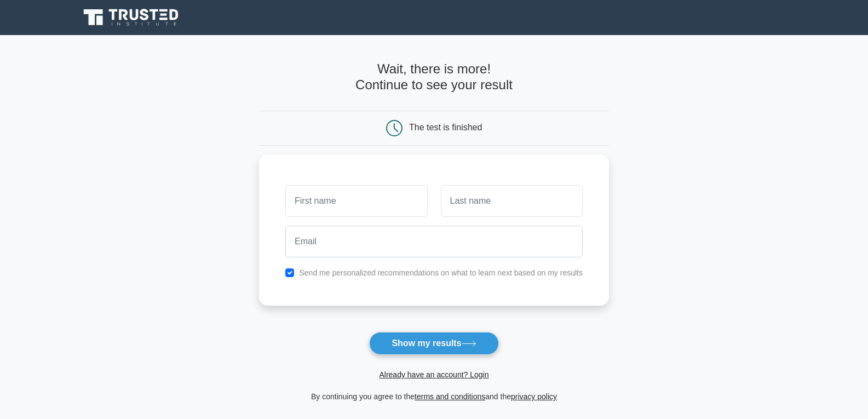 The width and height of the screenshot is (868, 419). Describe the element at coordinates (356, 201) in the screenshot. I see `input: First name` at that location.